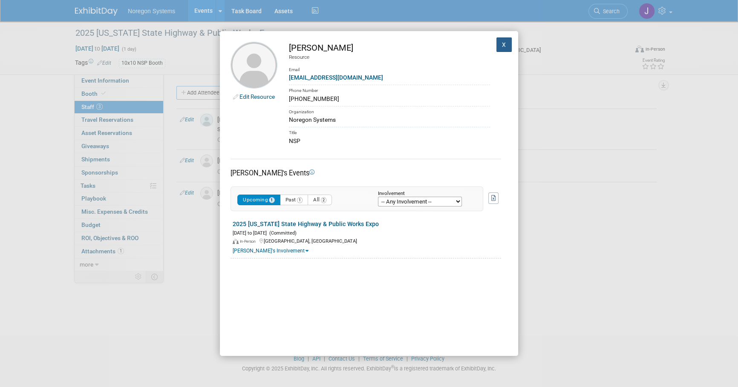 The height and width of the screenshot is (387, 738). I want to click on div: Phone Number, so click(389, 89).